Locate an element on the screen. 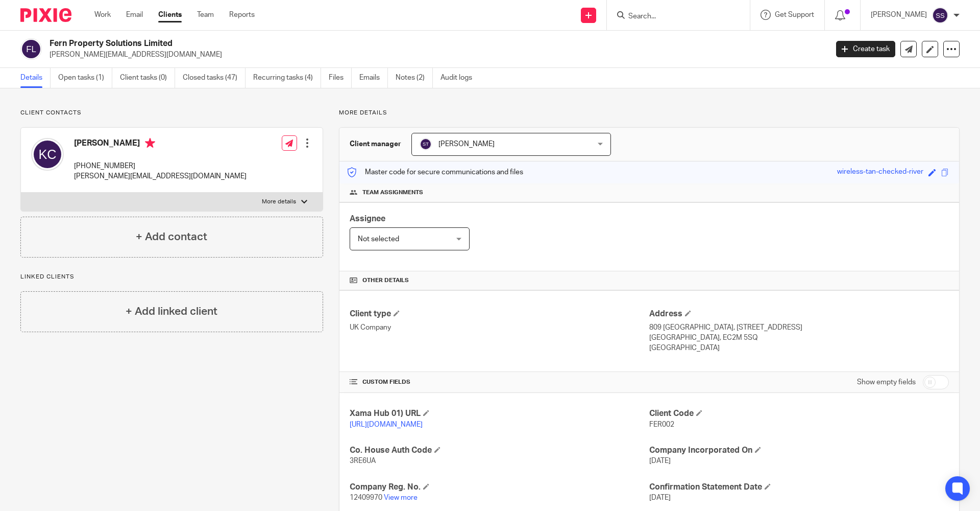 The height and width of the screenshot is (511, 980). h4: + Add contact is located at coordinates (172, 237).